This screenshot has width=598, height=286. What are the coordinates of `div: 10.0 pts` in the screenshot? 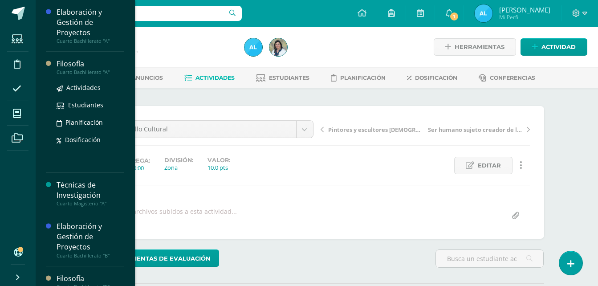 It's located at (219, 167).